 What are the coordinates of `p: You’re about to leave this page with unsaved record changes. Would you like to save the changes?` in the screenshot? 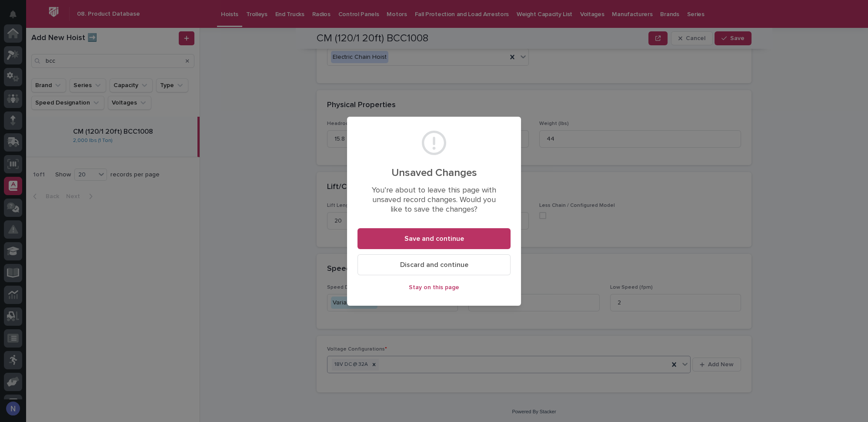 It's located at (434, 200).